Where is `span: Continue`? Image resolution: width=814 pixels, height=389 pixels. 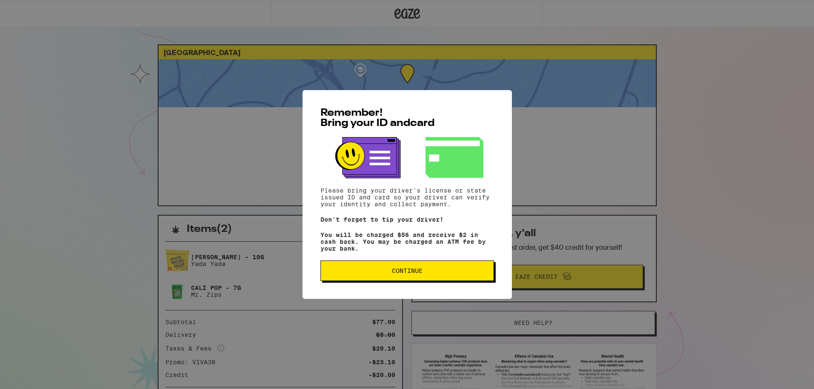
span: Continue is located at coordinates (407, 271).